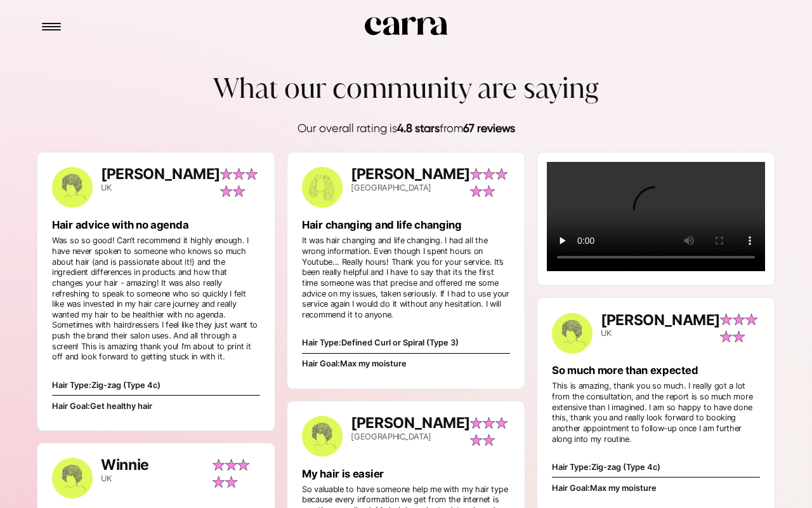 The image size is (812, 508). What do you see at coordinates (406, 473) in the screenshot?
I see `h5: My hair is easier` at bounding box center [406, 473].